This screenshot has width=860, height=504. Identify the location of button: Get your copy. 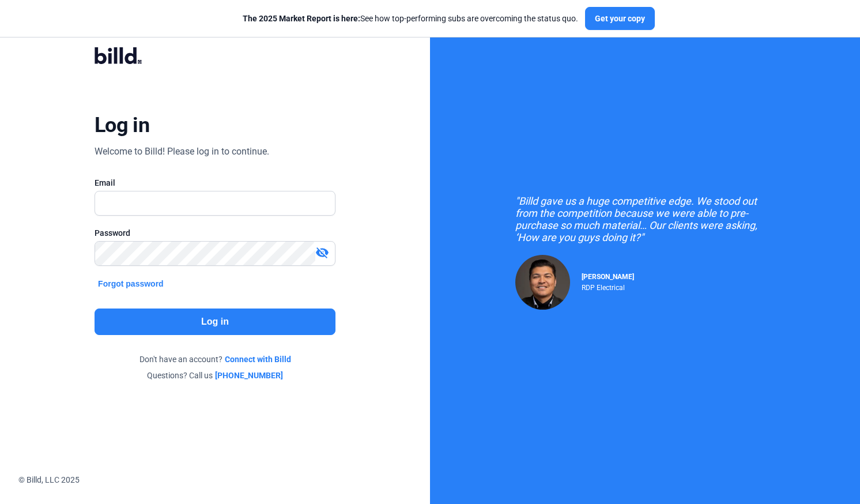
(620, 18).